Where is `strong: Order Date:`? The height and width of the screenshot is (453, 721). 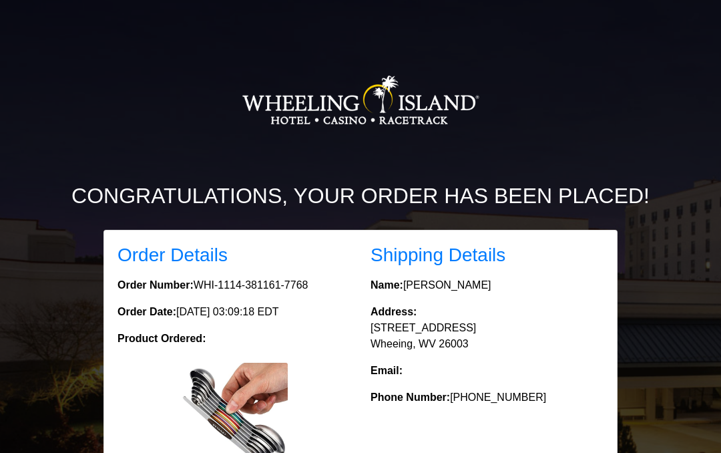
strong: Order Date: is located at coordinates (147, 311).